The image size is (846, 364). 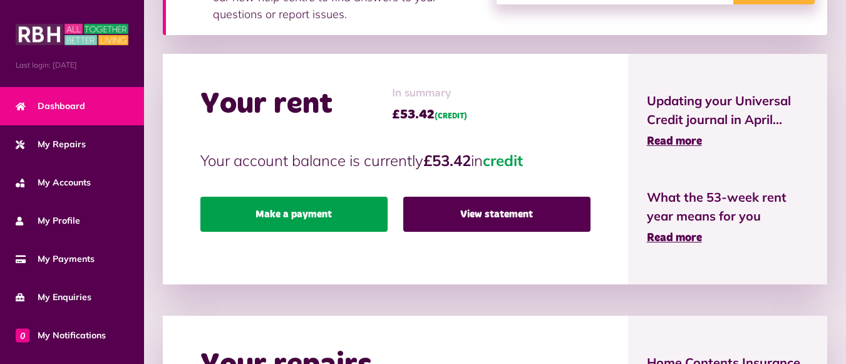 What do you see at coordinates (497, 214) in the screenshot?
I see `a: View statement` at bounding box center [497, 214].